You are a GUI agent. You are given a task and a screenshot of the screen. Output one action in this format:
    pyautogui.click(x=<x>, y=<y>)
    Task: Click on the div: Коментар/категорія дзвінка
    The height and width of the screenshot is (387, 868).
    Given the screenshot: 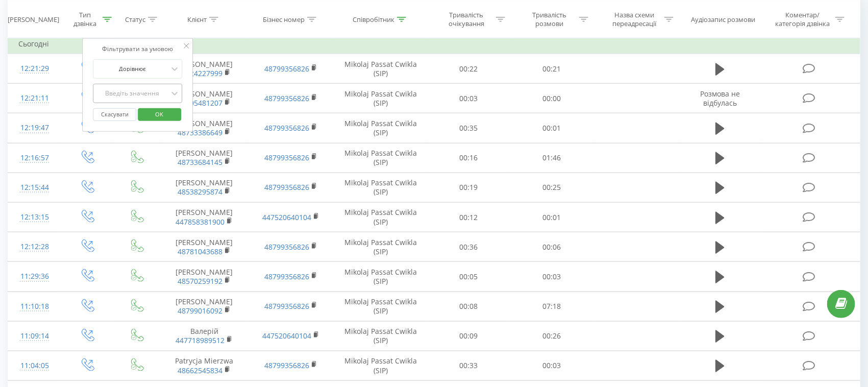 What is the action you would take?
    pyautogui.click(x=802, y=19)
    